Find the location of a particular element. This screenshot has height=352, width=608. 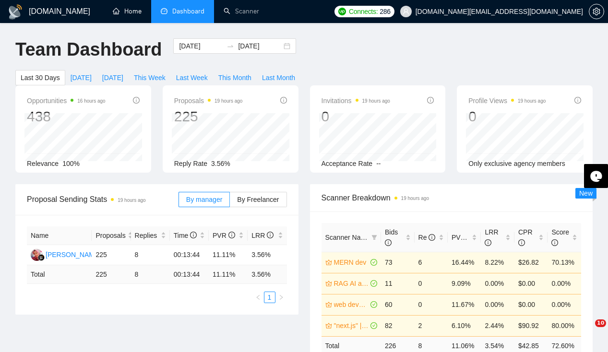

td: 6.10% is located at coordinates (464, 326).